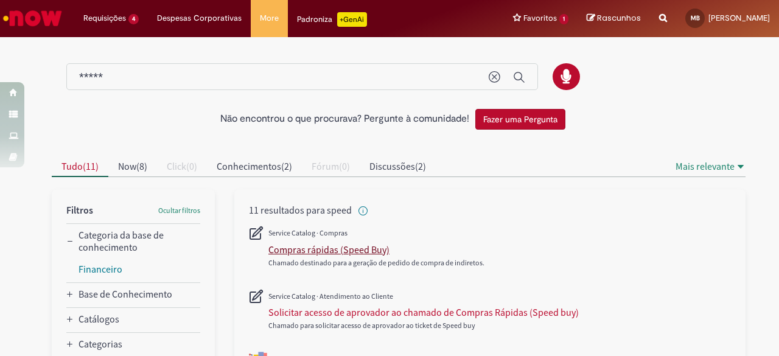 The width and height of the screenshot is (779, 356). I want to click on div: Padroniza, so click(332, 19).